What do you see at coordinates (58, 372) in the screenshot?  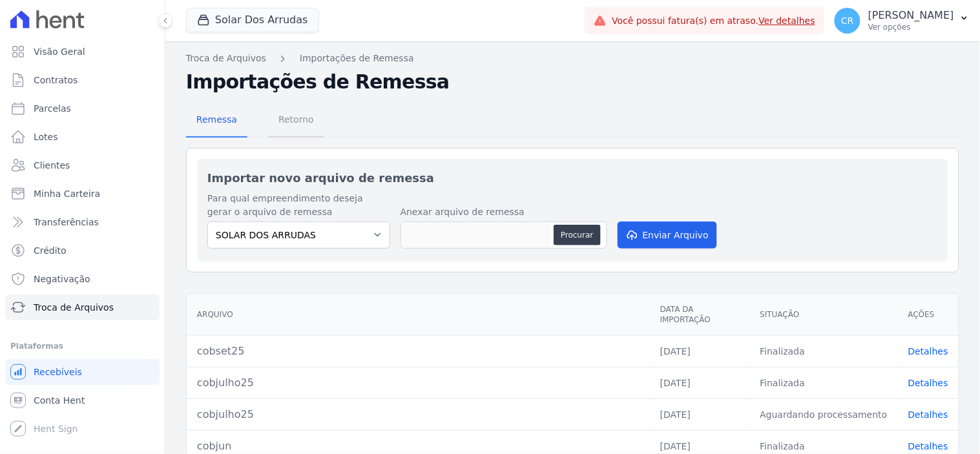 I see `span: Recebíveis` at bounding box center [58, 372].